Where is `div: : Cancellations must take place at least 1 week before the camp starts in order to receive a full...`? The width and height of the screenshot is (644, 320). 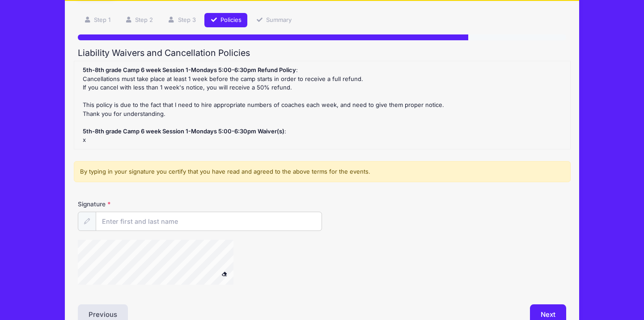
div: : Cancellations must take place at least 1 week before the camp starts in order to receive a full... is located at coordinates (322, 105).